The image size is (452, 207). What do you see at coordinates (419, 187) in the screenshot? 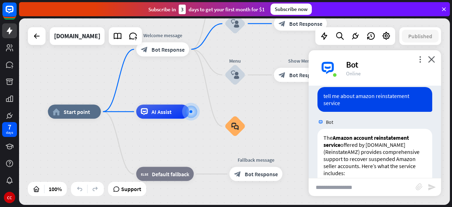
I see `i: block_attachment` at bounding box center [419, 187].